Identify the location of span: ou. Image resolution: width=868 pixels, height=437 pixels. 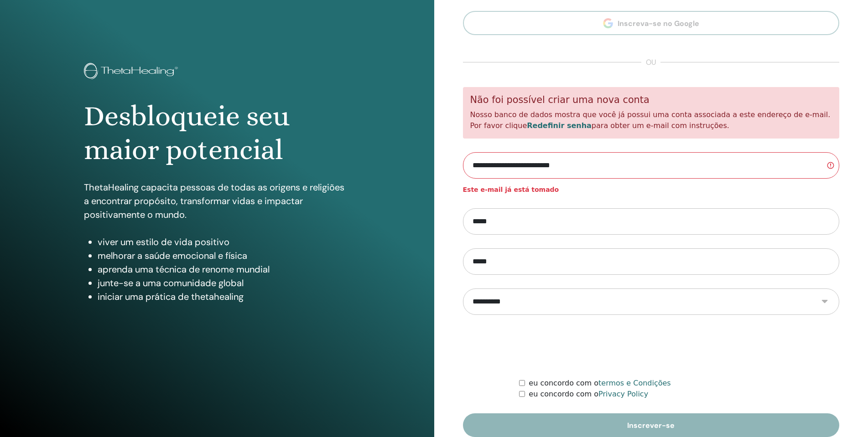
(651, 62).